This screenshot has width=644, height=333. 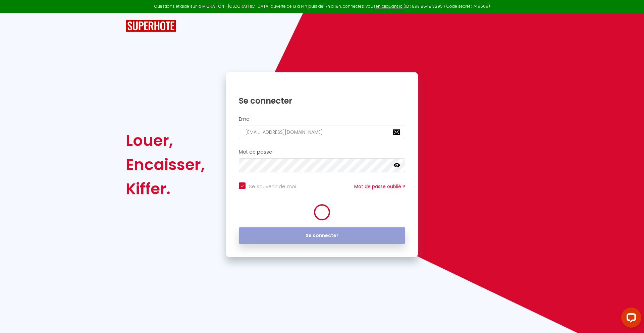 What do you see at coordinates (380, 187) in the screenshot?
I see `a: Mot de passe oublié ?` at bounding box center [380, 187].